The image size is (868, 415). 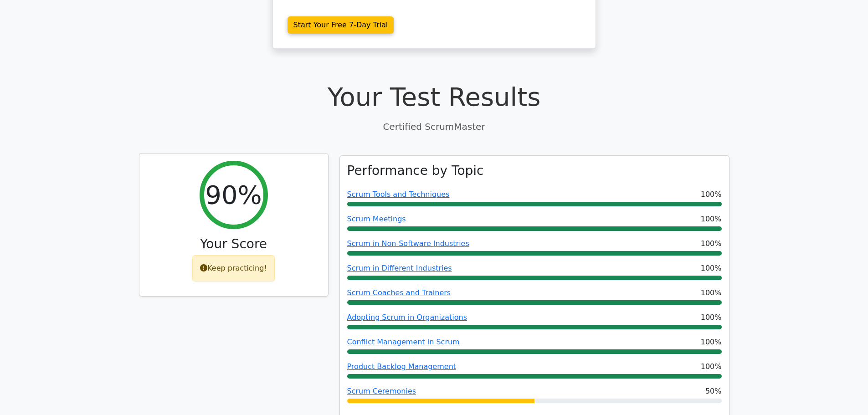 I want to click on span: 50%, so click(x=713, y=391).